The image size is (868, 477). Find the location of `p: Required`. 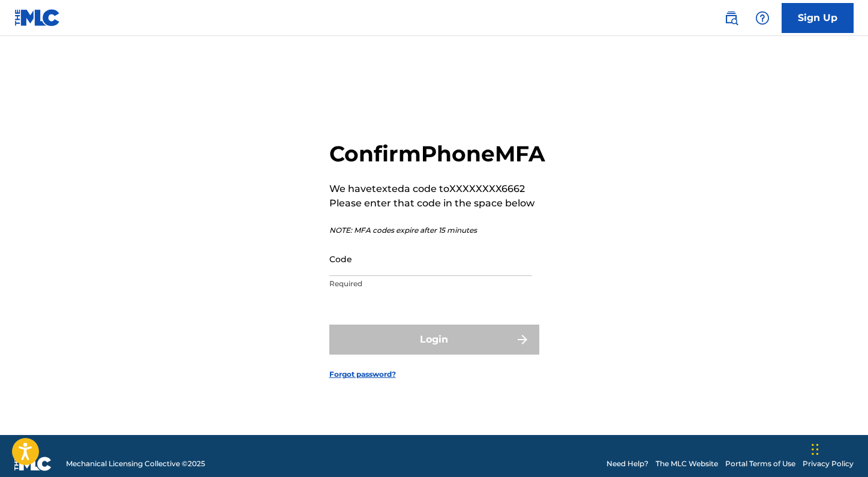

p: Required is located at coordinates (431, 284).